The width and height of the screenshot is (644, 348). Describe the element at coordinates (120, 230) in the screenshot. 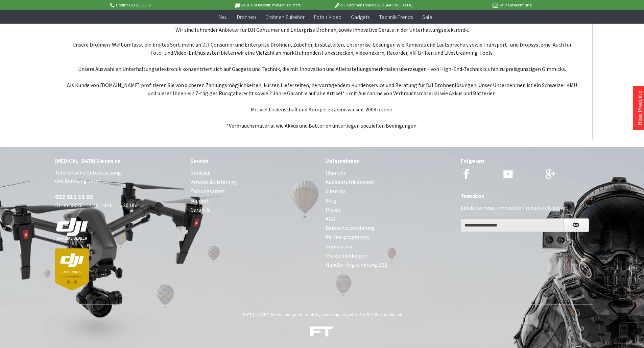

I see `p: Telefonische Unterstützung und Beratung unter: Di - Fr: 08:30 - 11.30, 14.00 - 16.30 Uhr` at that location.